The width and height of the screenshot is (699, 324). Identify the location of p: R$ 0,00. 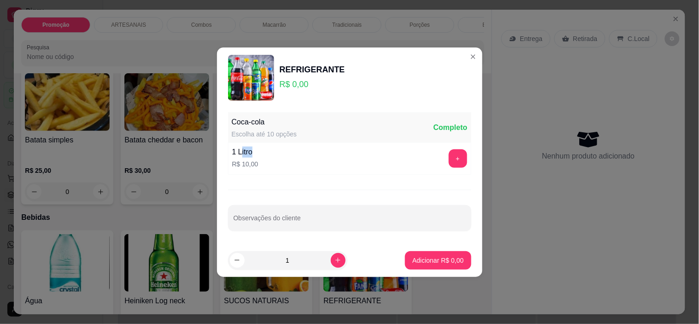
(312, 84).